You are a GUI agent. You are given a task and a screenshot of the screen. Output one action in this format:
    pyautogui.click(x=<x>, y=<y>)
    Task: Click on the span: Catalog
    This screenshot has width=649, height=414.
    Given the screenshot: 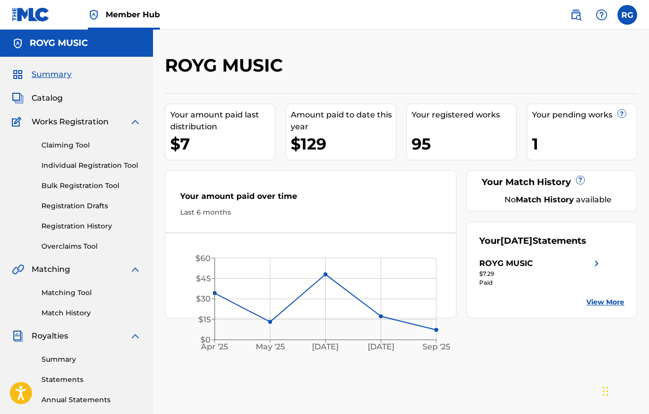 What is the action you would take?
    pyautogui.click(x=47, y=98)
    